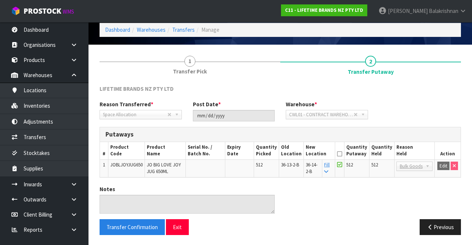 The image size is (472, 245). What do you see at coordinates (415, 151) in the screenshot?
I see `th: Reason Held` at bounding box center [415, 151].